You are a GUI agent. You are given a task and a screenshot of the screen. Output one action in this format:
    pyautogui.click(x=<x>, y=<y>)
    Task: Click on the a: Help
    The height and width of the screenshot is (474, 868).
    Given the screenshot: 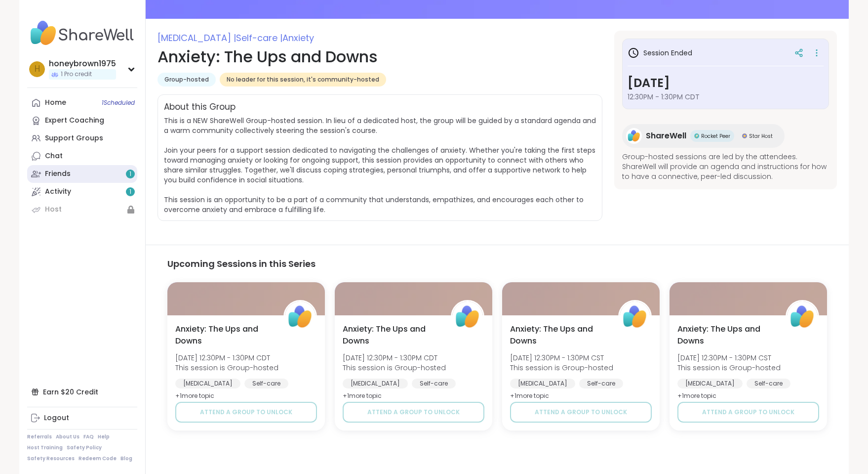 What is the action you would take?
    pyautogui.click(x=104, y=437)
    